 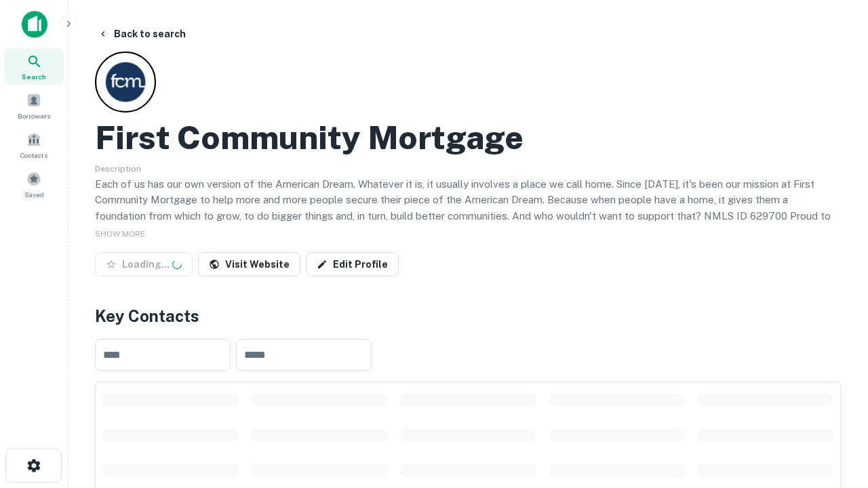 What do you see at coordinates (34, 105) in the screenshot?
I see `a: Borrowers` at bounding box center [34, 105].